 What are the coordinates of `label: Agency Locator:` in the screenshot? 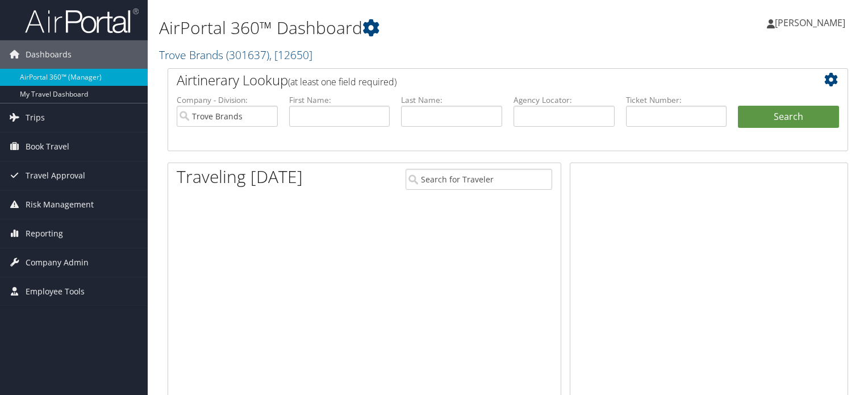 It's located at (564, 100).